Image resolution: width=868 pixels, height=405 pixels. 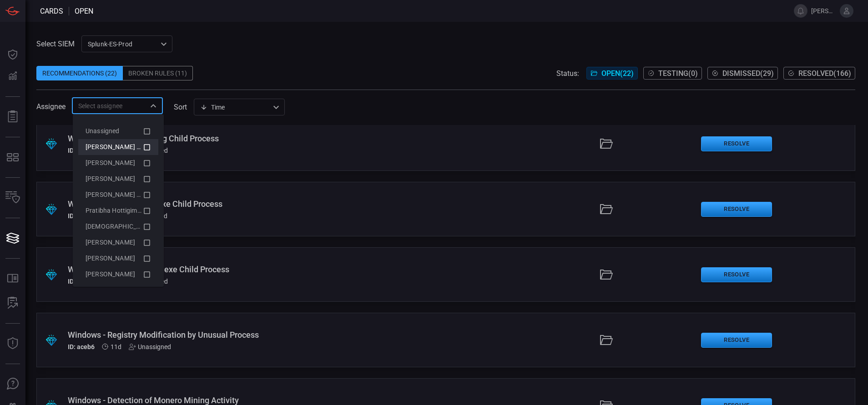 I want to click on button: Reports, so click(x=13, y=117).